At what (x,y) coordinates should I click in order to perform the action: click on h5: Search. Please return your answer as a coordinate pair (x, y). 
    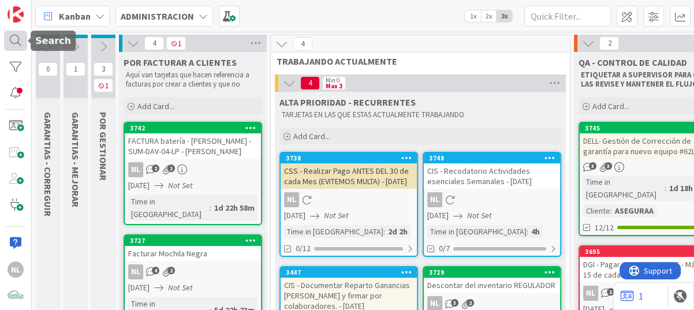
    Looking at the image, I should click on (53, 40).